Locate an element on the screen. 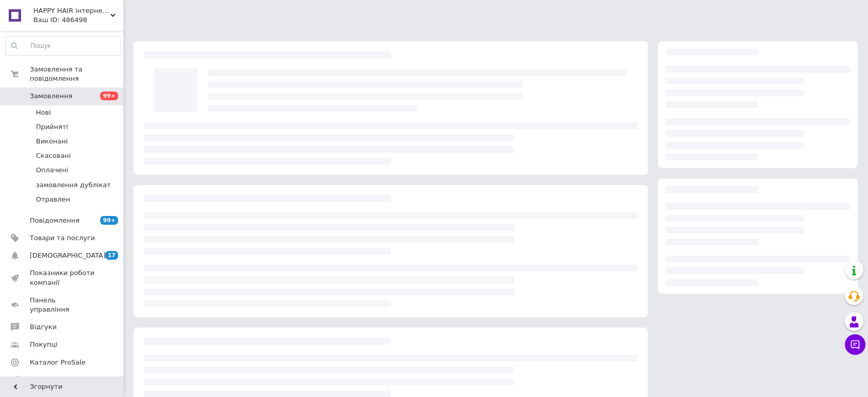  span: Нові is located at coordinates (44, 112).